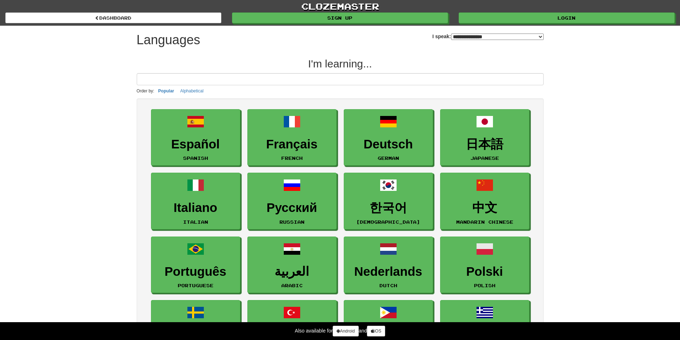 Image resolution: width=680 pixels, height=340 pixels. I want to click on a: РусскийRussian, so click(292, 201).